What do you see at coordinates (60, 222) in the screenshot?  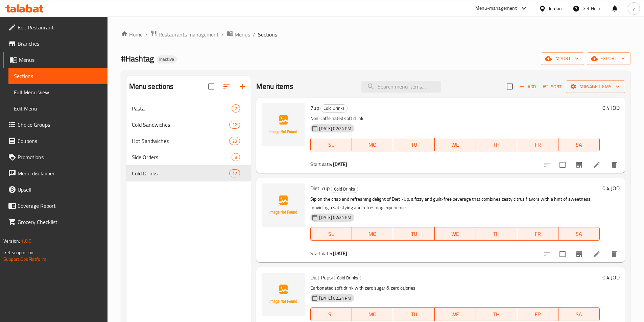 I see `span: Grocery Checklist` at bounding box center [60, 222].